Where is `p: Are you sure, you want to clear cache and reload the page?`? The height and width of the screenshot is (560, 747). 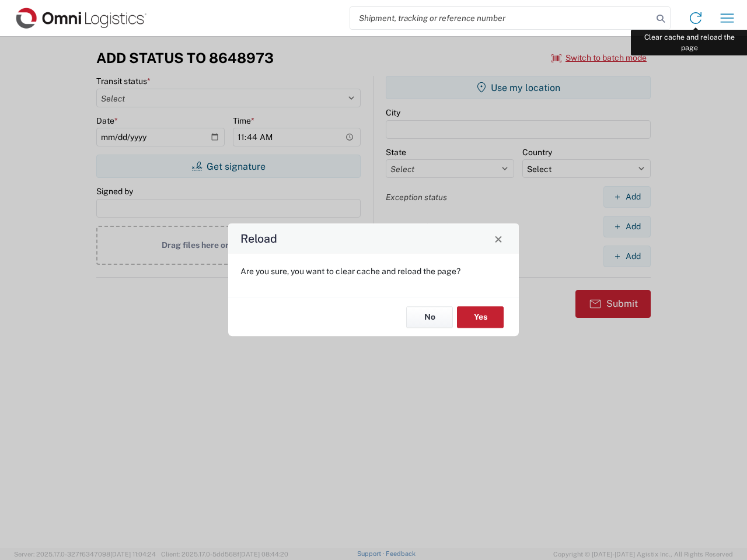 p: Are you sure, you want to clear cache and reload the page? is located at coordinates (374, 271).